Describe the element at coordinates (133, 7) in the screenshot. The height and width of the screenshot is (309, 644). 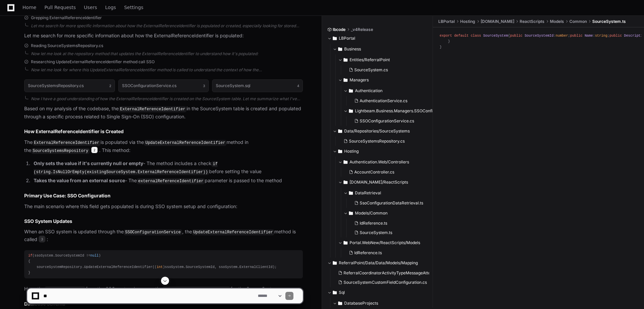
I see `span: Settings` at that location.